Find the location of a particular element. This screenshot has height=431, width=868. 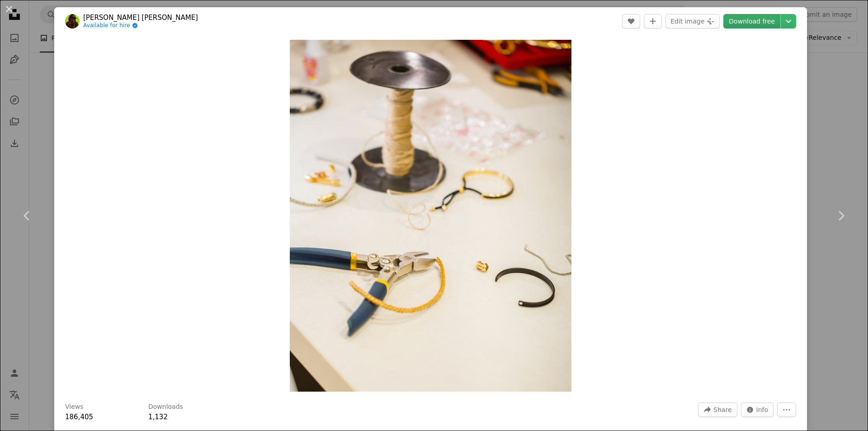

button: More Actions is located at coordinates (787, 410).